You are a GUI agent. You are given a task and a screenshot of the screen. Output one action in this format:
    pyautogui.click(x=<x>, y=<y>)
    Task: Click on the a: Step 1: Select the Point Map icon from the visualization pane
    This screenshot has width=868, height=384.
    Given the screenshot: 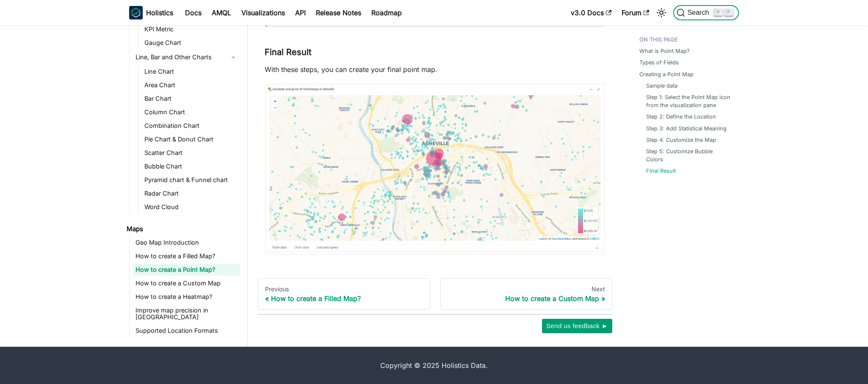 What is the action you would take?
    pyautogui.click(x=688, y=102)
    